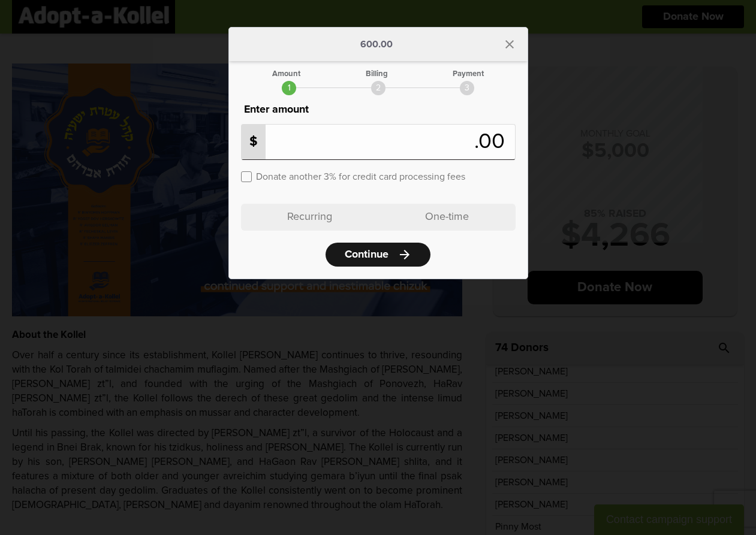 The width and height of the screenshot is (756, 535). What do you see at coordinates (376, 44) in the screenshot?
I see `p: 600.00` at bounding box center [376, 44].